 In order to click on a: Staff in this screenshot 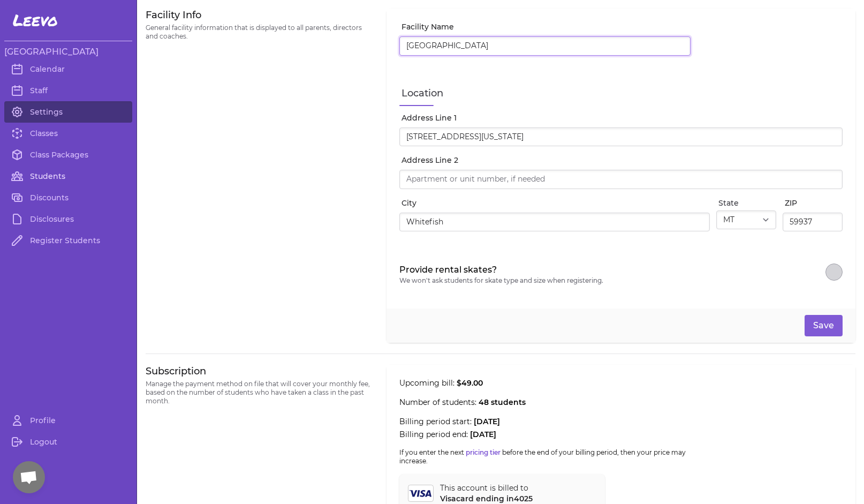, I will do `click(68, 91)`.